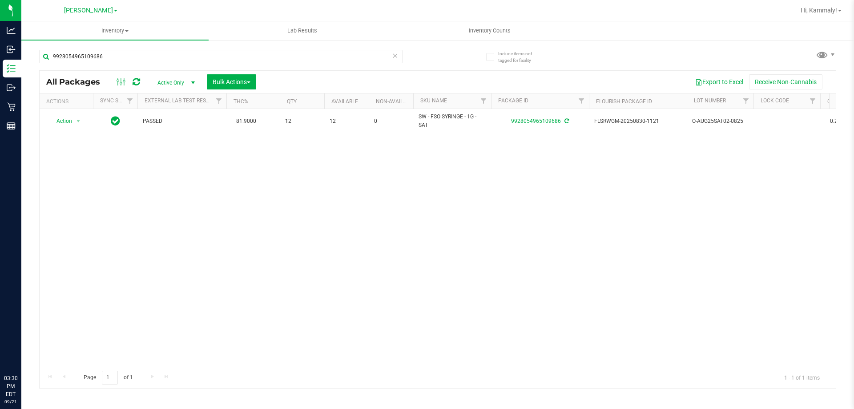  Describe the element at coordinates (566, 121) in the screenshot. I see `span: Sync from Compliance System` at that location.